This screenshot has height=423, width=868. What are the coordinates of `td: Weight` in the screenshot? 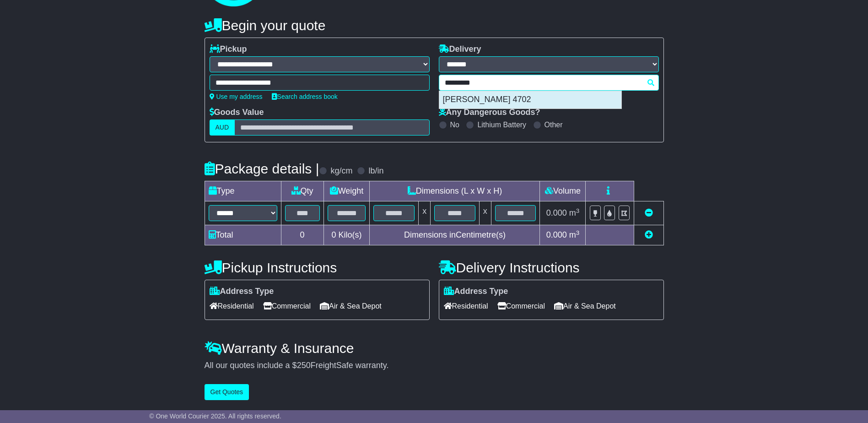 It's located at (346, 191).